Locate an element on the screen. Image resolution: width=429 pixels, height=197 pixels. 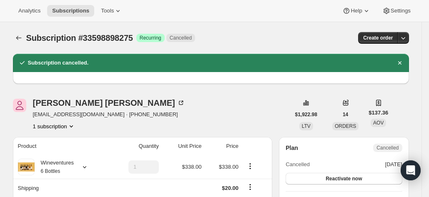
button: Tools is located at coordinates (111, 11).